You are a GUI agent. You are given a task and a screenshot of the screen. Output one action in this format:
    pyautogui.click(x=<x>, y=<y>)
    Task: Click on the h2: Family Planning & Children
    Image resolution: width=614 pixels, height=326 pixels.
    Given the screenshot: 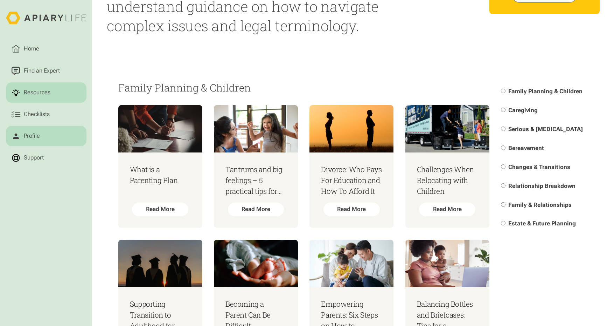 What is the action you would take?
    pyautogui.click(x=304, y=88)
    